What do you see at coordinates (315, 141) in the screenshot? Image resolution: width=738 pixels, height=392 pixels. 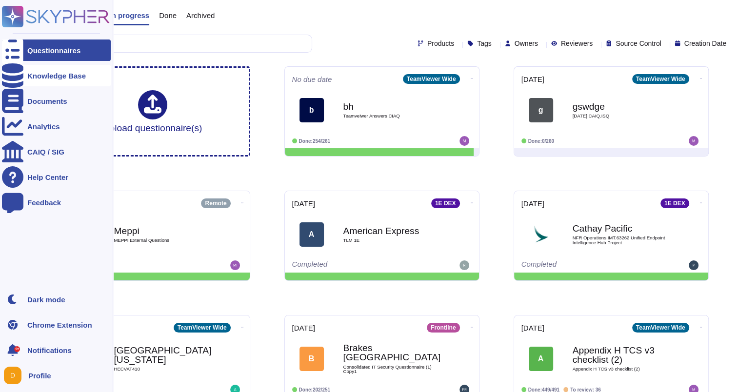 I see `span: Done: 254/261` at bounding box center [315, 141].